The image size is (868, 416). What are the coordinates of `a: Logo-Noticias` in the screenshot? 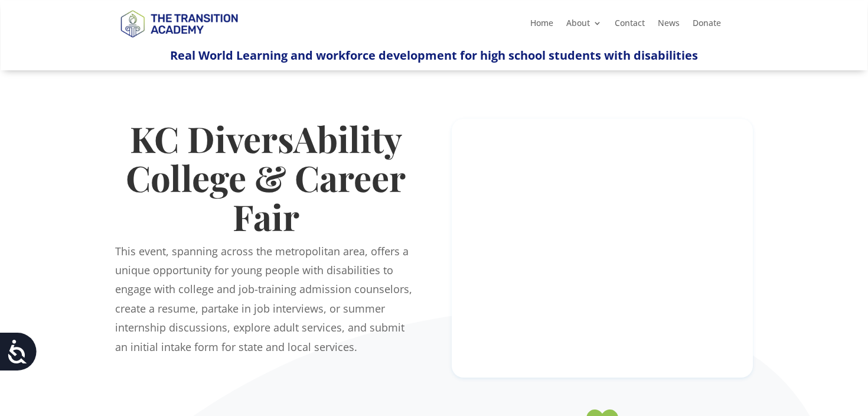 It's located at (179, 40).